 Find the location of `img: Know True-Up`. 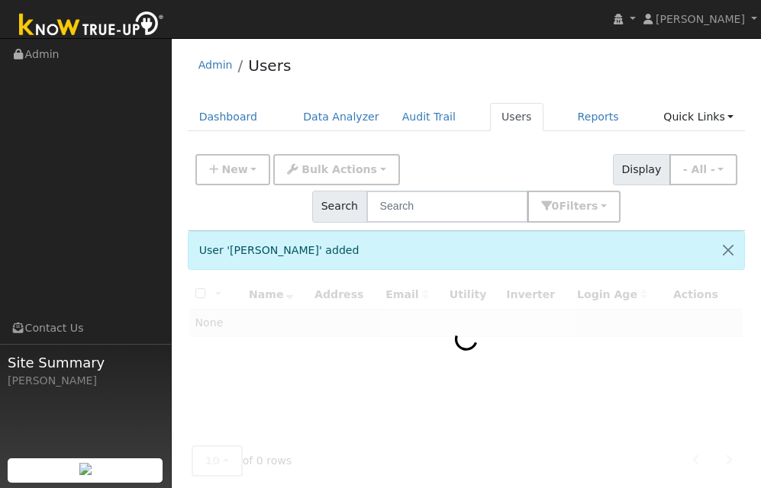

img: Know True-Up is located at coordinates (92, 25).